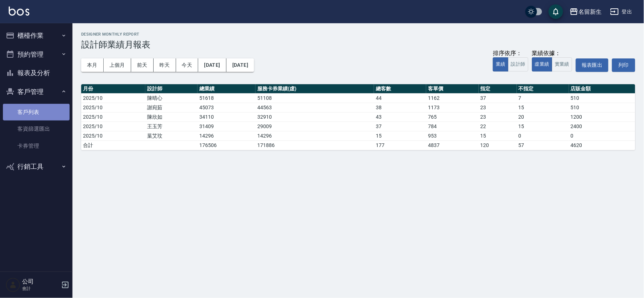 This screenshot has width=644, height=298. Describe the element at coordinates (543, 89) in the screenshot. I see `th: 不指定` at that location.